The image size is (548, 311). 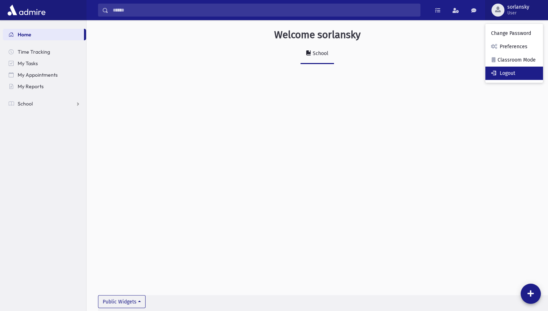 I want to click on span: My Reports, so click(x=31, y=86).